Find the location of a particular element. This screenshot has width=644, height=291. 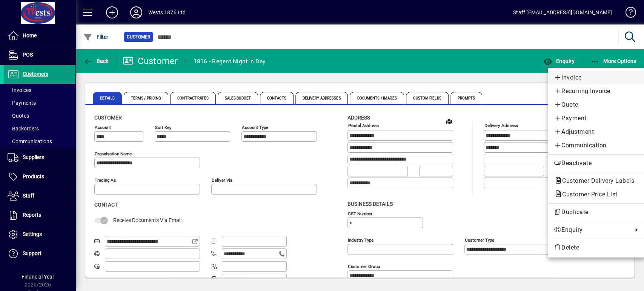

span: Duplicate is located at coordinates (596, 213).